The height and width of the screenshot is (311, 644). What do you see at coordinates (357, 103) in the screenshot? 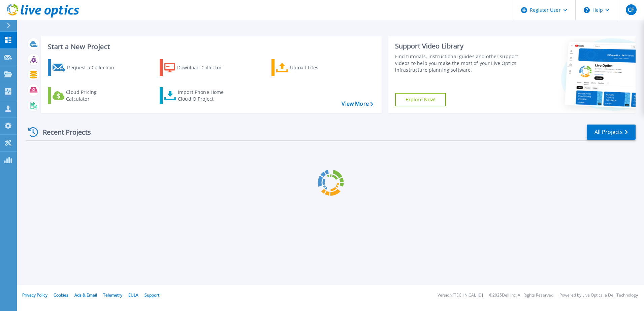
I see `a: View More` at bounding box center [357, 103].